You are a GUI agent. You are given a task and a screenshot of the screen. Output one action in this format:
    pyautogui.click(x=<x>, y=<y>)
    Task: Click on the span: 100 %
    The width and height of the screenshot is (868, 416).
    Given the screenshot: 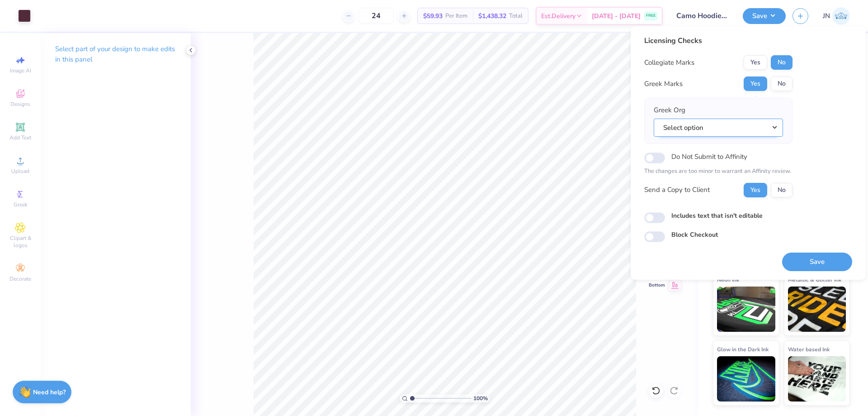 What is the action you would take?
    pyautogui.click(x=481, y=398)
    